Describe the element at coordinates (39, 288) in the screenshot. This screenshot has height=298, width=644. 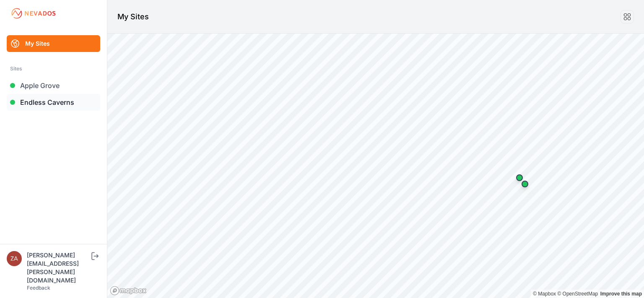
I see `a: Feedback` at that location.